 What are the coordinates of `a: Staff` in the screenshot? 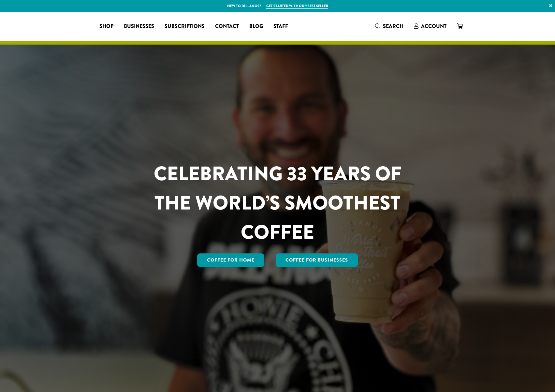 It's located at (281, 27).